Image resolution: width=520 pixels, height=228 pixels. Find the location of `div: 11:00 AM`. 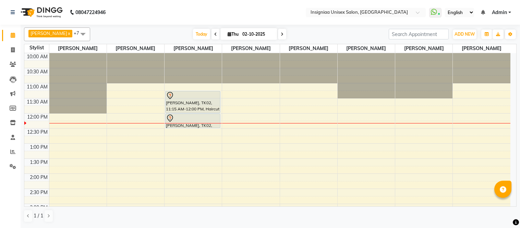

div: 11:00 AM is located at coordinates (37, 87).